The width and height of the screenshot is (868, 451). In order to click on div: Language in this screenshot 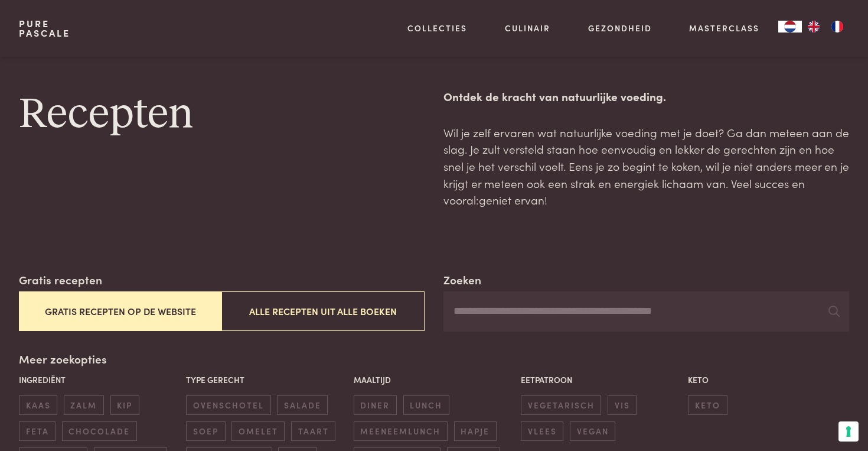, I will do `click(790, 27)`.